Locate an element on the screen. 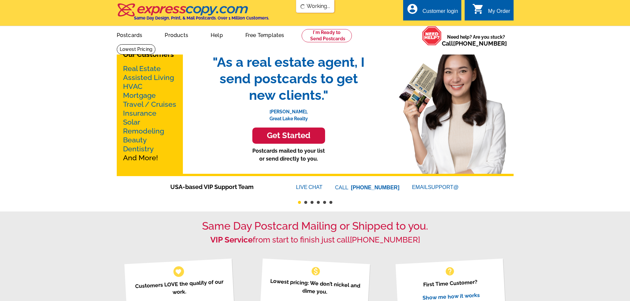 Image resolution: width=630 pixels, height=301 pixels. a: Assisted Living is located at coordinates (148, 77).